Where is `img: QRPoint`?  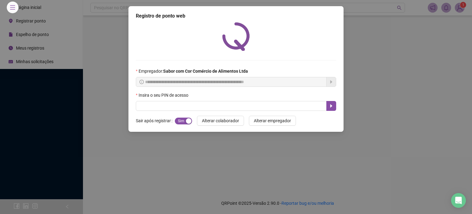
img: QRPoint is located at coordinates (236, 36).